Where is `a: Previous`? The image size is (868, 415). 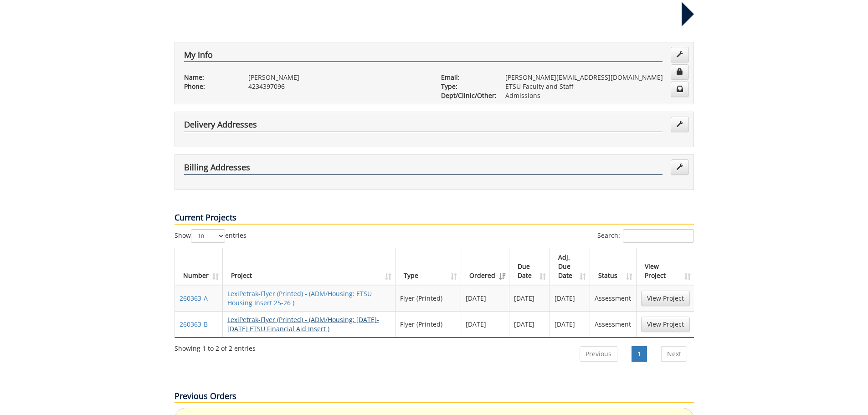 a: Previous is located at coordinates (599, 354).